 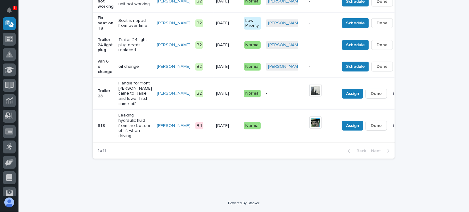 What do you see at coordinates (12, 12) in the screenshot?
I see `div: Notifications1` at bounding box center [12, 12].